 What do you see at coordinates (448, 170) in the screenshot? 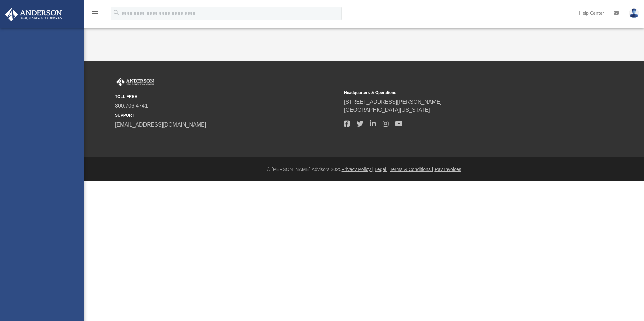
I see `a: Pay Invoices` at bounding box center [448, 170].